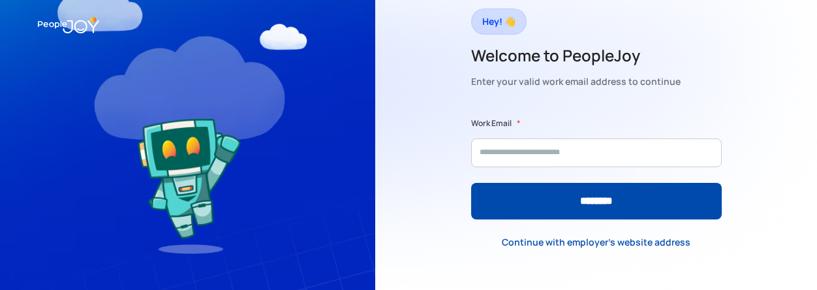 The height and width of the screenshot is (290, 817). What do you see at coordinates (596, 242) in the screenshot?
I see `a: Continue with employer's website address` at bounding box center [596, 242].